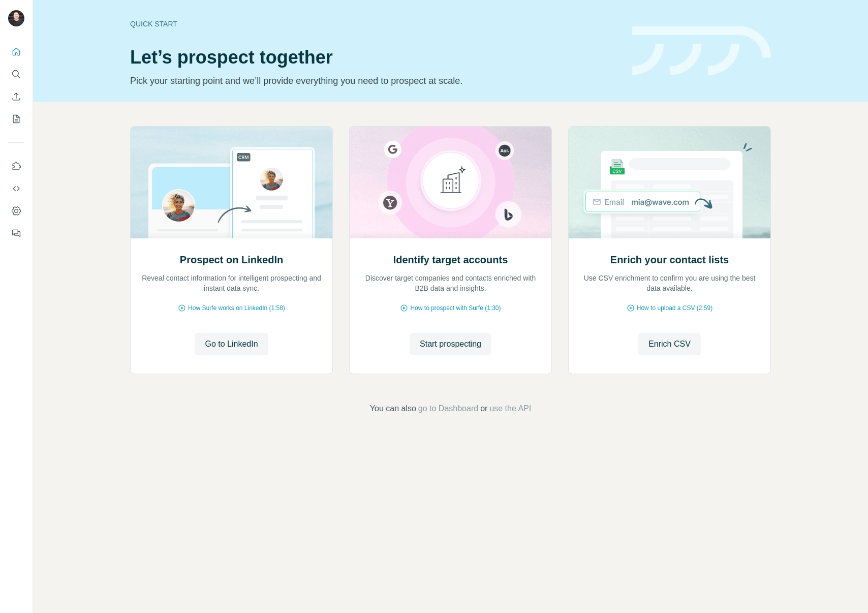 The image size is (868, 613). Describe the element at coordinates (231, 182) in the screenshot. I see `img: Prospect on LinkedIn` at that location.